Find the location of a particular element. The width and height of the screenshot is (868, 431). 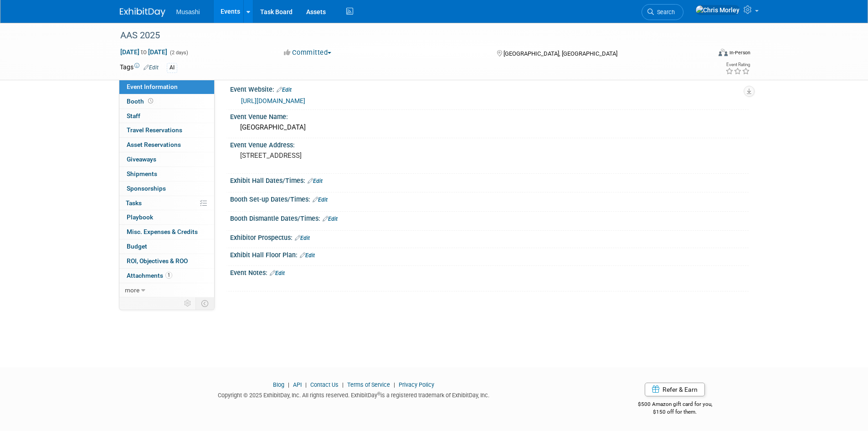

a: Playbook is located at coordinates (167, 217).